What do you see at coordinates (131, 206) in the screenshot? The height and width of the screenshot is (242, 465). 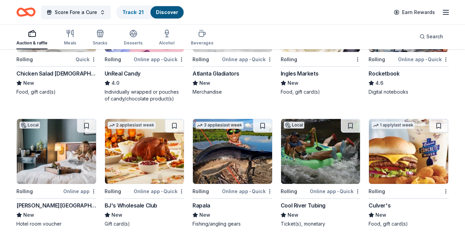 I see `div: BJ's Wholesale Club` at bounding box center [131, 206].